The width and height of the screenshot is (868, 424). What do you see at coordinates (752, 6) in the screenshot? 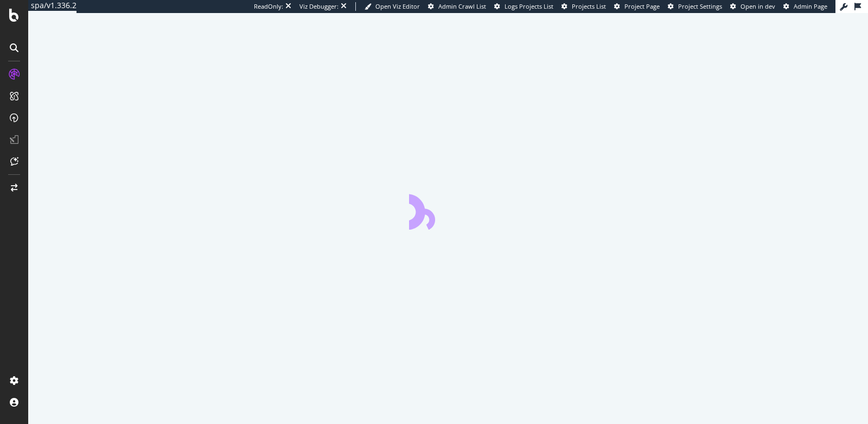
I see `a: Open in dev` at bounding box center [752, 6].